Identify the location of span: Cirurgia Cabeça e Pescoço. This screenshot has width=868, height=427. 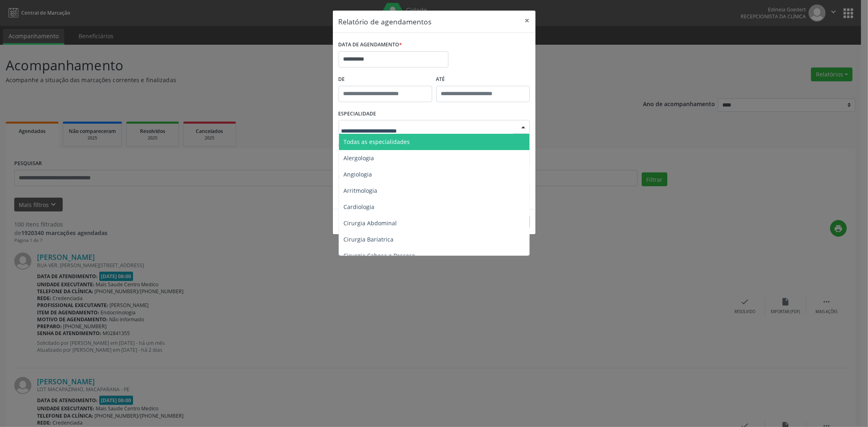
(380, 255).